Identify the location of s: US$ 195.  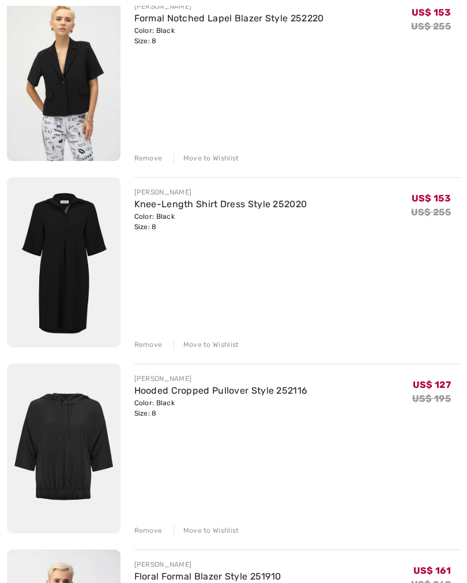
(431, 398).